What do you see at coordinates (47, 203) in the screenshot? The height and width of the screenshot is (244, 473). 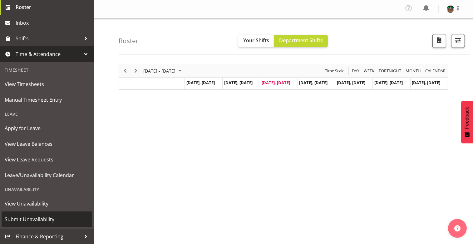 I see `span: View Unavailability` at bounding box center [47, 203].